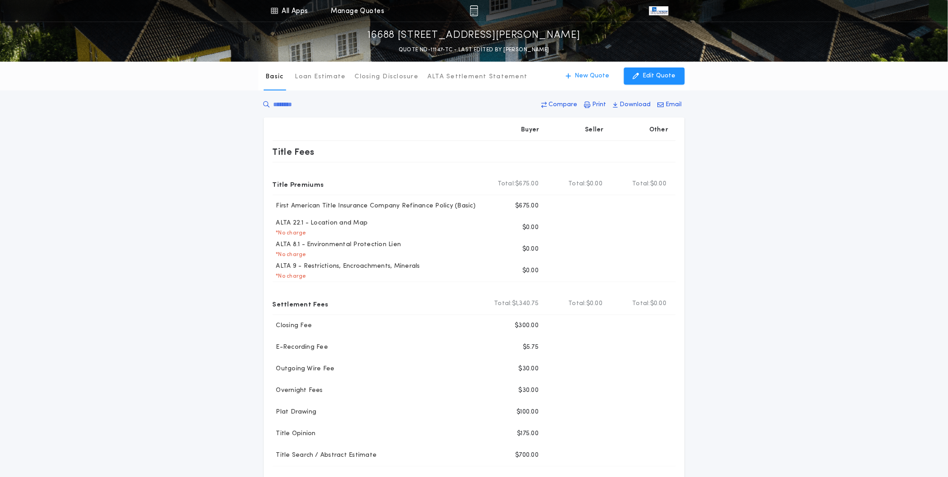 The image size is (948, 477). What do you see at coordinates (298, 184) in the screenshot?
I see `p: Title Premiums` at bounding box center [298, 184].